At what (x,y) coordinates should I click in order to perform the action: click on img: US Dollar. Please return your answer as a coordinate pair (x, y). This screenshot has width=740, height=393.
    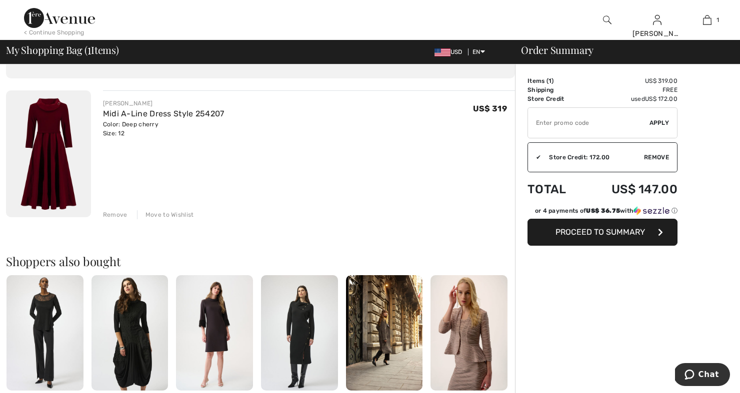
    Looking at the image, I should click on (442, 52).